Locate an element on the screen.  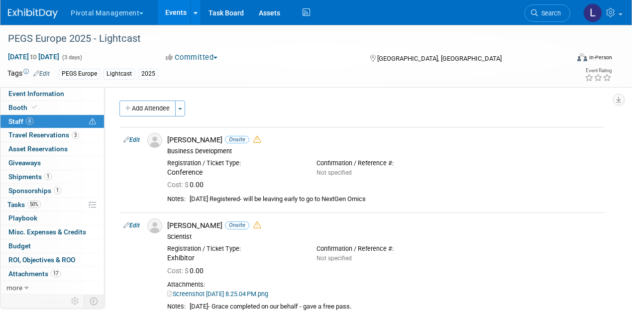
span: Travel Reservations is located at coordinates (44, 135).